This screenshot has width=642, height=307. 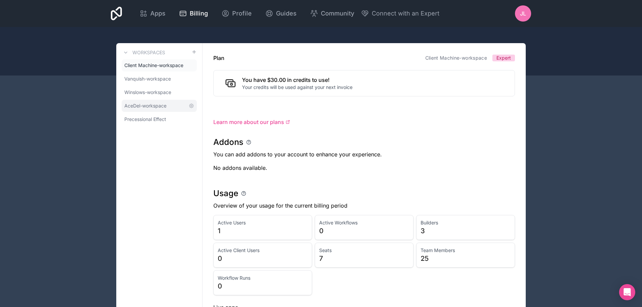 I want to click on span: Winslows-workspace, so click(x=148, y=92).